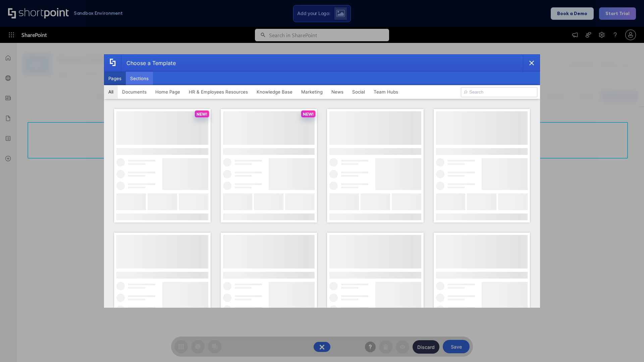 The height and width of the screenshot is (362, 644). What do you see at coordinates (148, 63) in the screenshot?
I see `div: Choose a Template` at bounding box center [148, 63].